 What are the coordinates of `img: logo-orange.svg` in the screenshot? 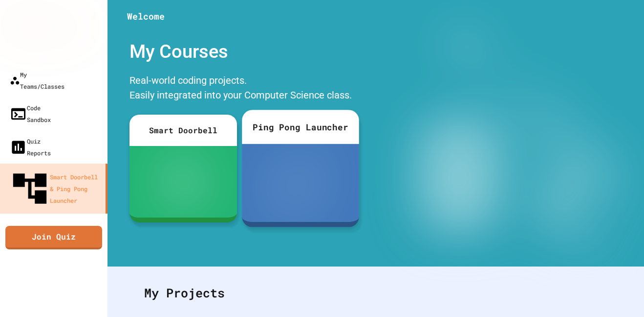 It's located at (54, 23).